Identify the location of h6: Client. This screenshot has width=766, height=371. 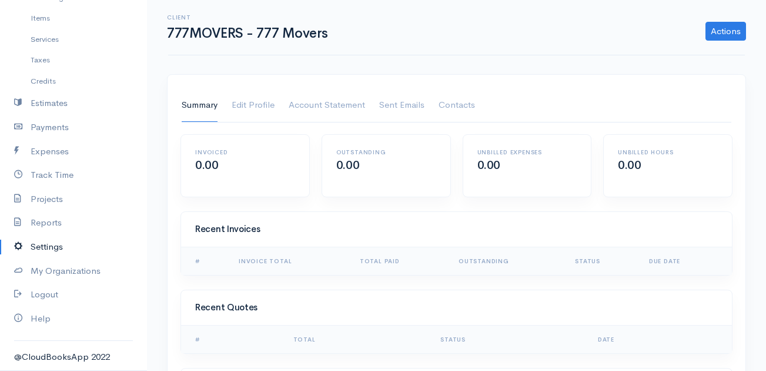
(249, 17).